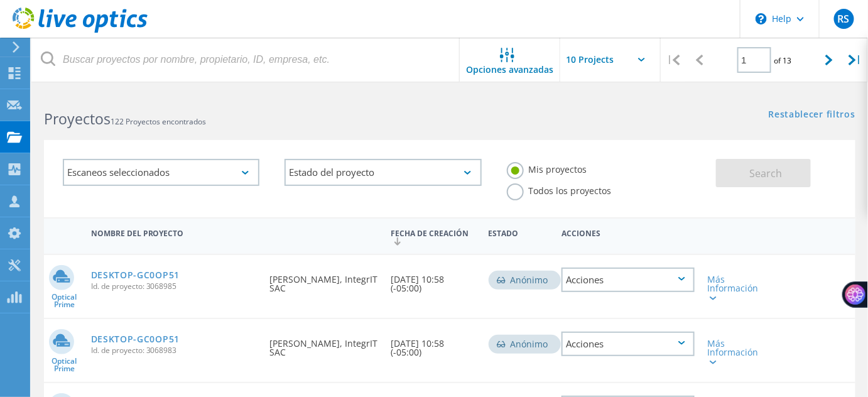 Image resolution: width=868 pixels, height=397 pixels. I want to click on div: Estado del proyecto, so click(383, 172).